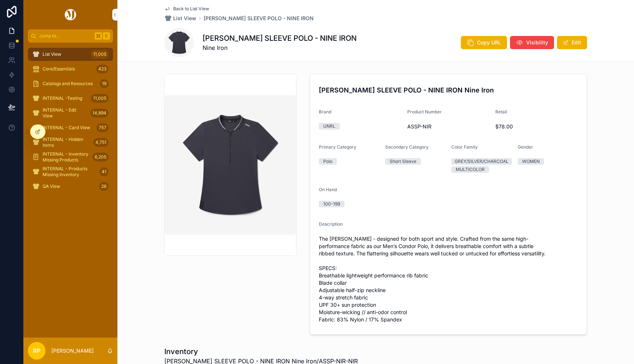 The height and width of the screenshot is (364, 634). I want to click on span: $78.00, so click(536, 126).